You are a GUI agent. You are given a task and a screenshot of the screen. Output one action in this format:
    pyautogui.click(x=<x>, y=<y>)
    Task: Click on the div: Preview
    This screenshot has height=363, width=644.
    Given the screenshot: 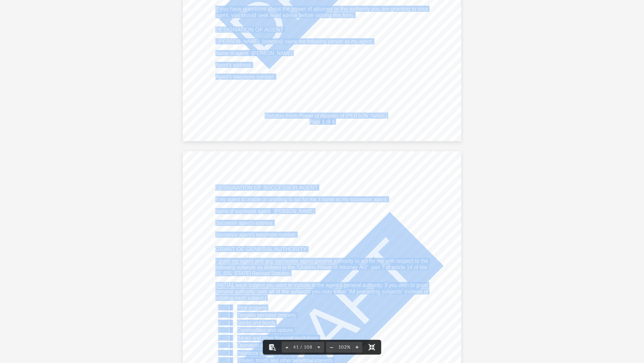 What is the action you would take?
    pyautogui.click(x=364, y=143)
    